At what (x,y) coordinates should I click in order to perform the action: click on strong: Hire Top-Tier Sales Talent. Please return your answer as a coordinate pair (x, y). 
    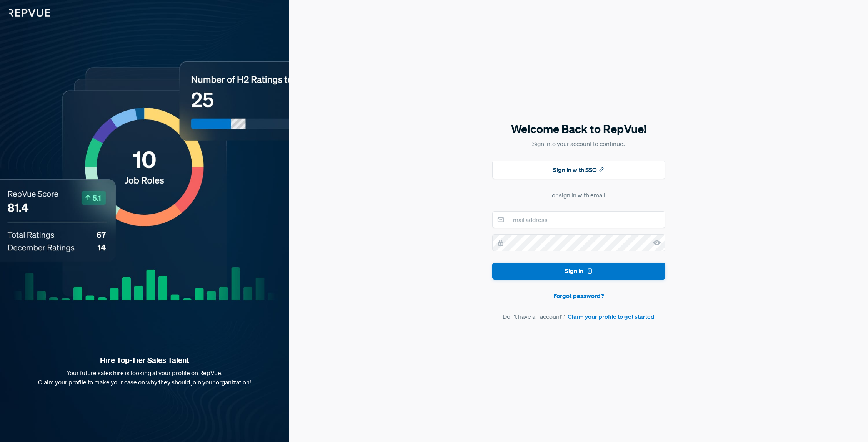
    Looking at the image, I should click on (145, 361).